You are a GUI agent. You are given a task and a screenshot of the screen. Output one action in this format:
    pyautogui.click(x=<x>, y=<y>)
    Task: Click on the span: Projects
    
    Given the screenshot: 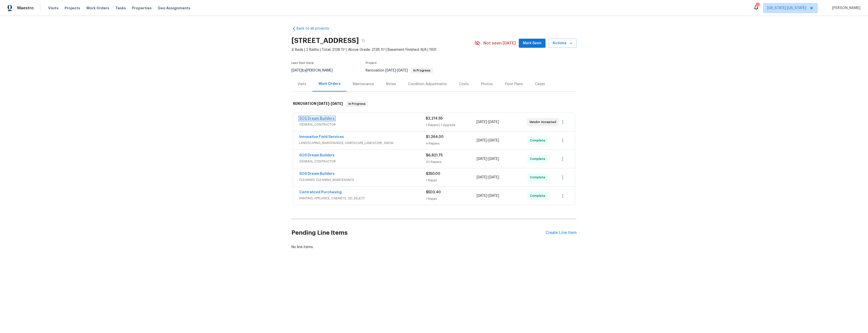 What is the action you would take?
    pyautogui.click(x=72, y=8)
    